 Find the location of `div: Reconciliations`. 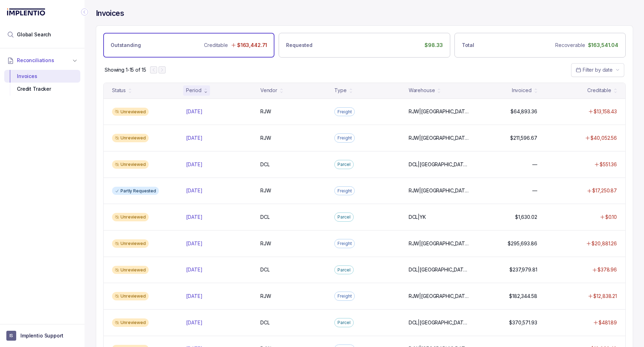

div: Reconciliations is located at coordinates (42, 83).